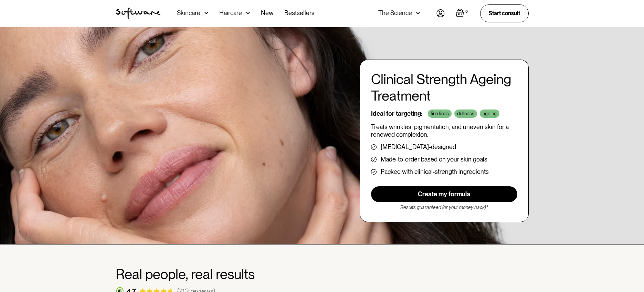 Image resolution: width=644 pixels, height=292 pixels. What do you see at coordinates (504, 13) in the screenshot?
I see `a: Start consult` at bounding box center [504, 13].